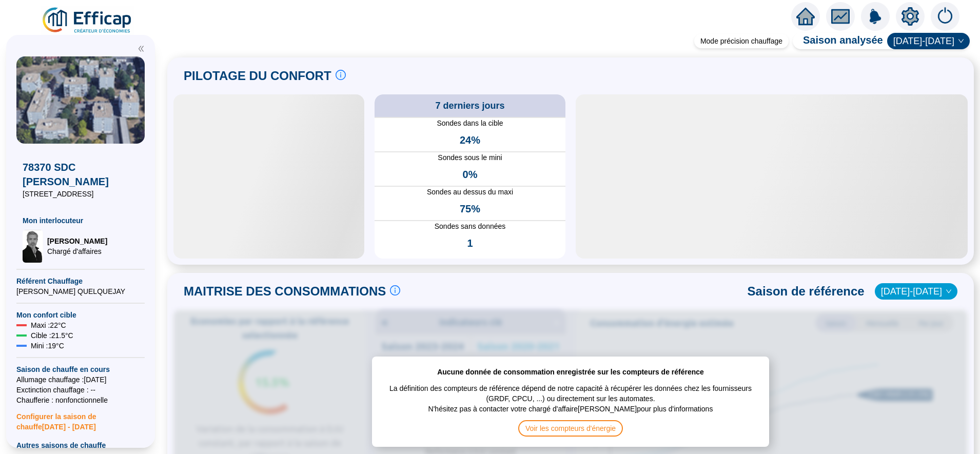  What do you see at coordinates (48, 325) in the screenshot?
I see `span: Maxi : 22 °C` at bounding box center [48, 325].